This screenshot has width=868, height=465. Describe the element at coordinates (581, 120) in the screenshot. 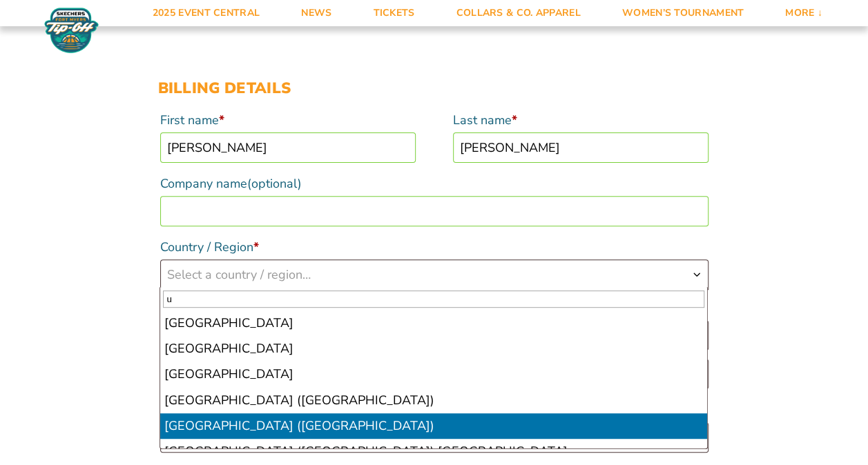

I see `label: Last name` at that location.